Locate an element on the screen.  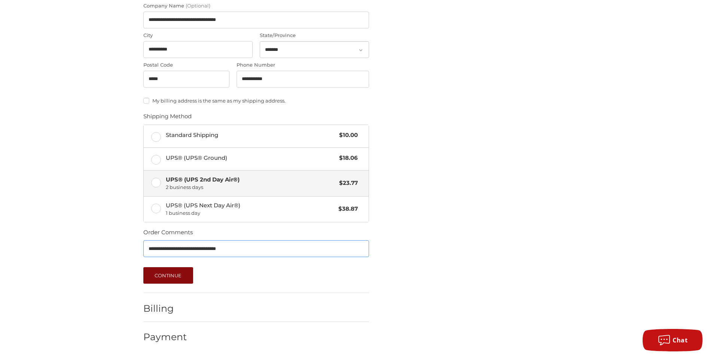
button: Chat is located at coordinates (672, 340).